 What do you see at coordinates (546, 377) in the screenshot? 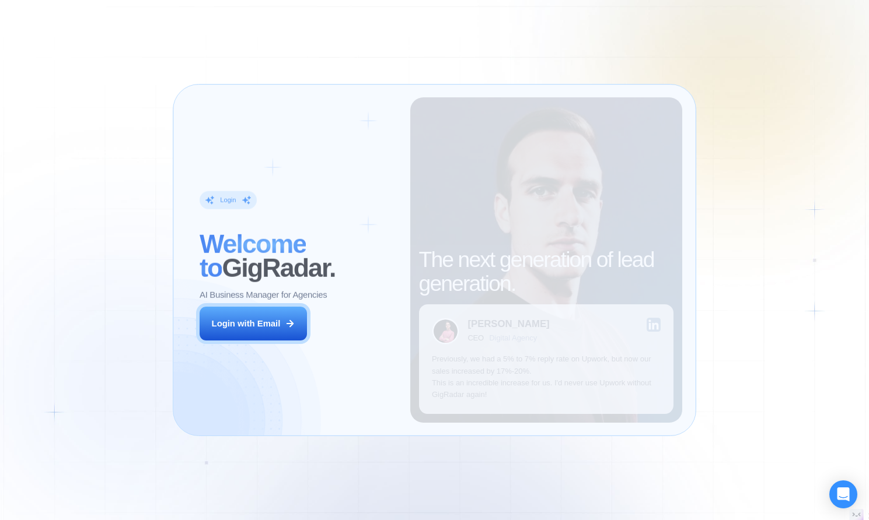
I see `p: Previously, we had a 5% to 7% reply rate on Upwork, but now our sales increased by 17%-20%. This ...` at bounding box center [546, 377].